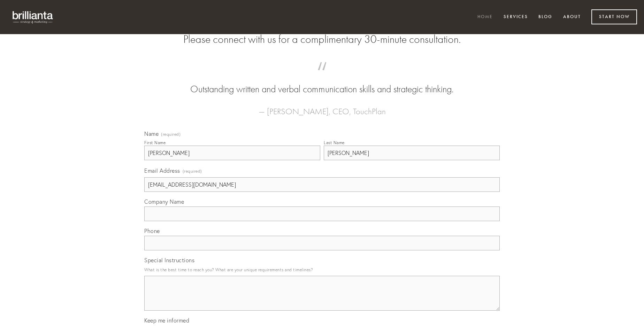 The width and height of the screenshot is (644, 327). Describe the element at coordinates (334, 142) in the screenshot. I see `div: Last Name` at that location.